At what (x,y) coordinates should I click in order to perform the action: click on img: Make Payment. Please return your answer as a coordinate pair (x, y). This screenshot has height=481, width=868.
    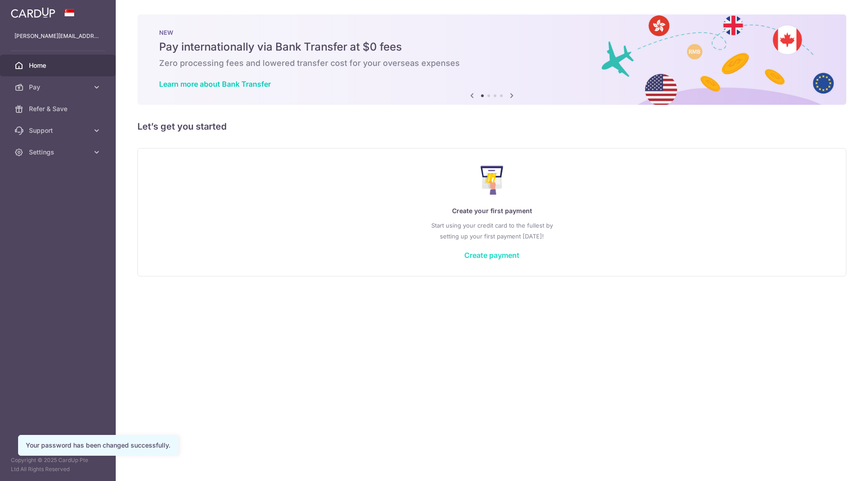
    Looking at the image, I should click on (492, 180).